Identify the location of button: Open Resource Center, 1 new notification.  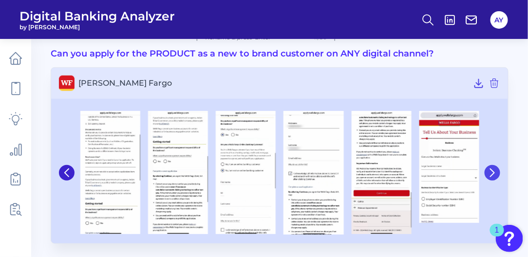
(509, 239).